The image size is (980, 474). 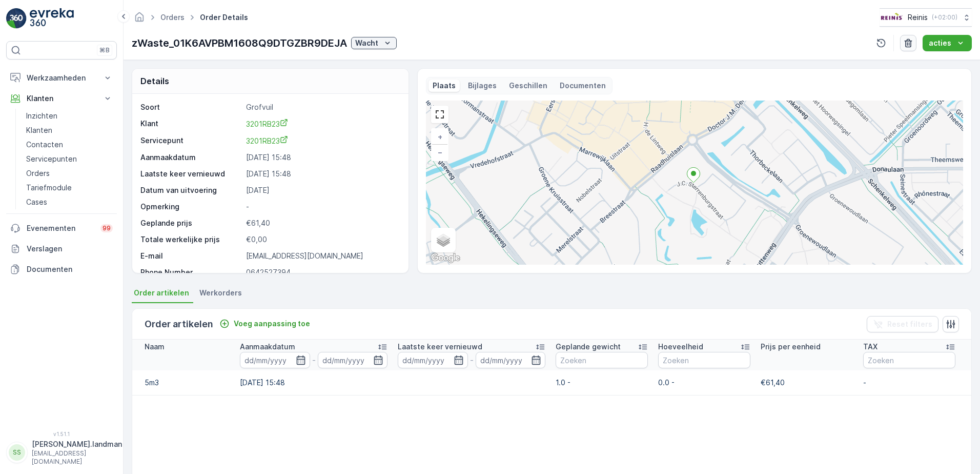 I want to click on a: Inzichten, so click(x=69, y=116).